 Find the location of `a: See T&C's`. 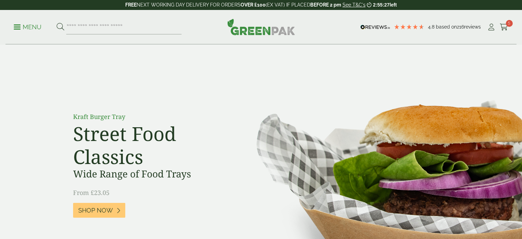

a: See T&C's is located at coordinates (354, 5).